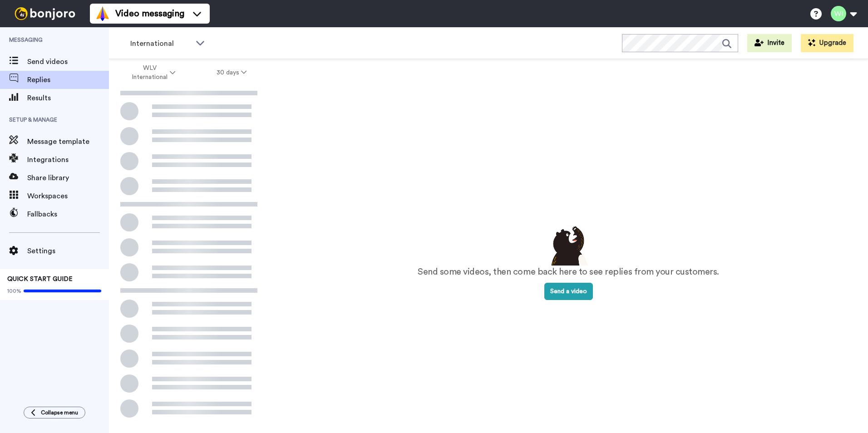  Describe the element at coordinates (103, 13) in the screenshot. I see `img: vm-color.svg` at that location.